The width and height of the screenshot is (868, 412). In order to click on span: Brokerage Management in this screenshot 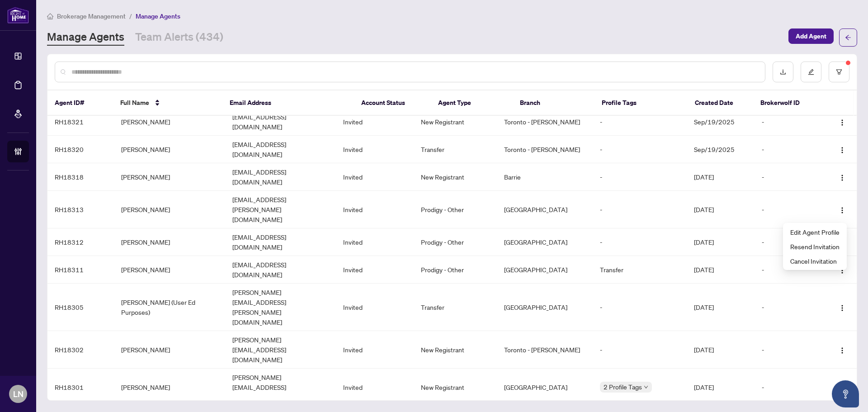, I will do `click(91, 16)`.